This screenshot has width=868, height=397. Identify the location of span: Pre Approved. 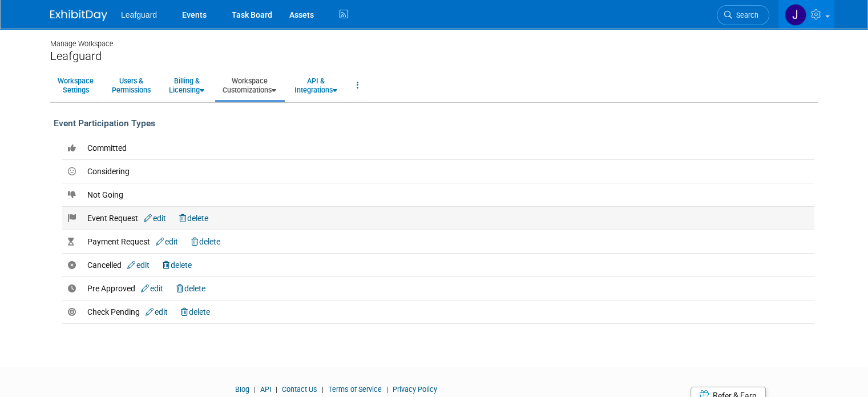
(146, 289).